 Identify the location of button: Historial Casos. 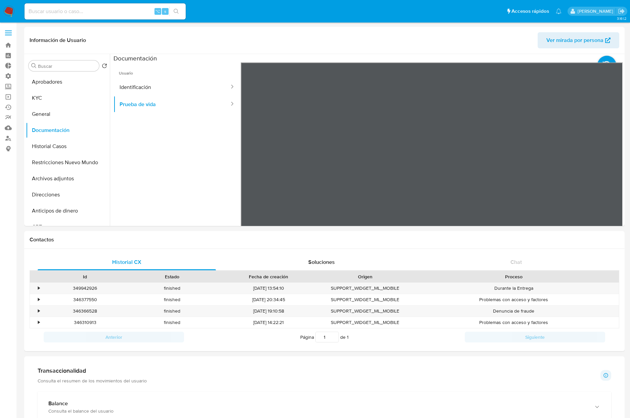
(68, 146).